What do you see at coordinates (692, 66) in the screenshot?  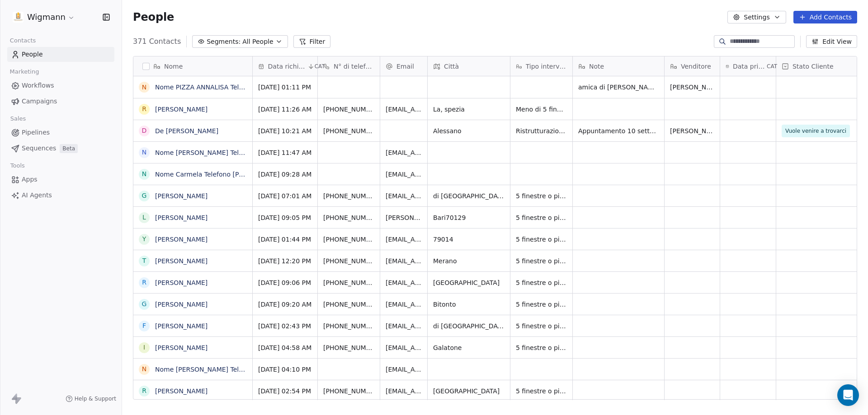 I see `div: Venditore` at bounding box center [692, 66].